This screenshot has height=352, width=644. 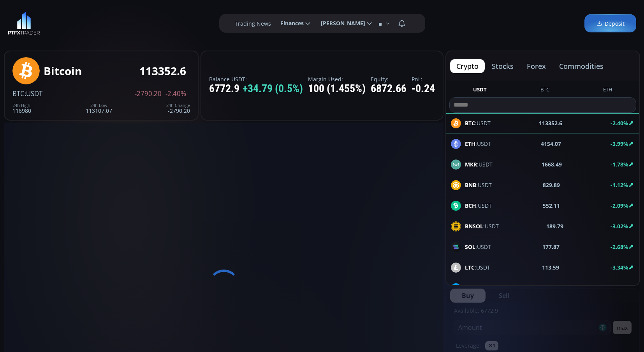 I want to click on label: PnL:, so click(x=423, y=79).